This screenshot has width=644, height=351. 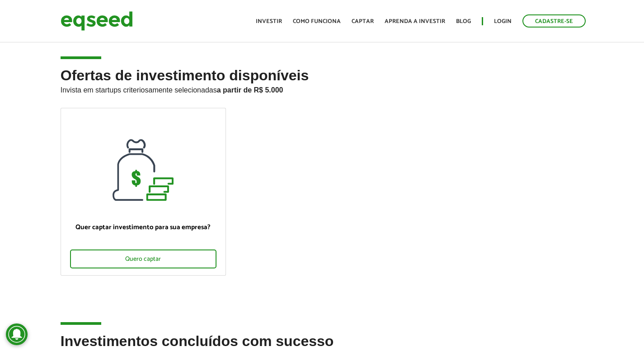 What do you see at coordinates (463, 21) in the screenshot?
I see `a: Blog` at bounding box center [463, 21].